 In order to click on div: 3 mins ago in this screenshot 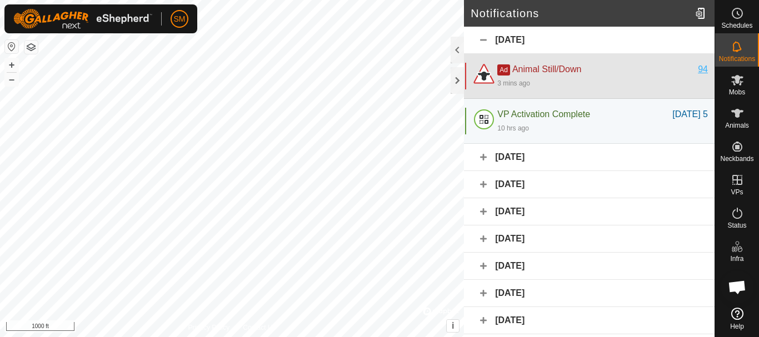, I will do `click(514, 83)`.